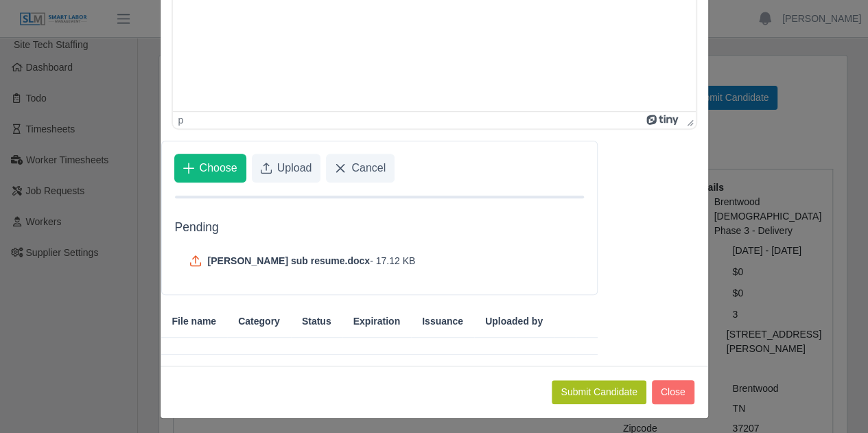  What do you see at coordinates (210, 168) in the screenshot?
I see `button: Choose` at bounding box center [210, 168].